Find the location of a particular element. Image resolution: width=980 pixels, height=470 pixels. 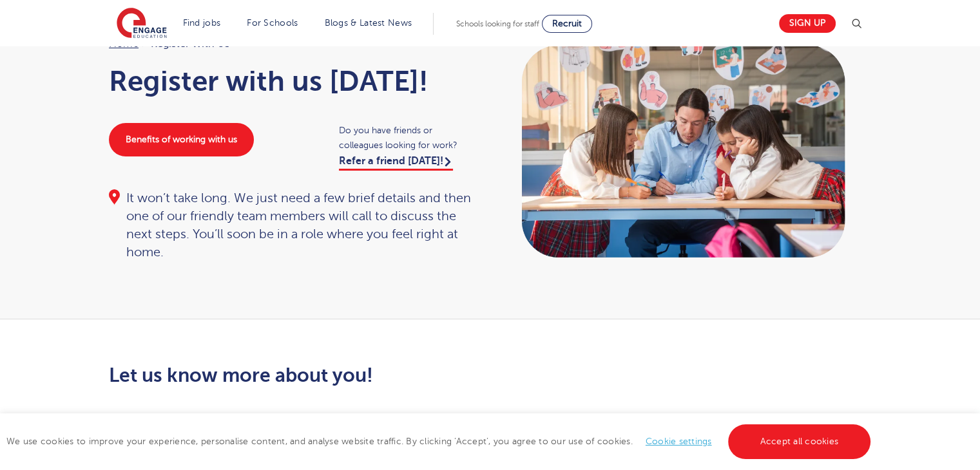

span: Recruit is located at coordinates (567, 23).